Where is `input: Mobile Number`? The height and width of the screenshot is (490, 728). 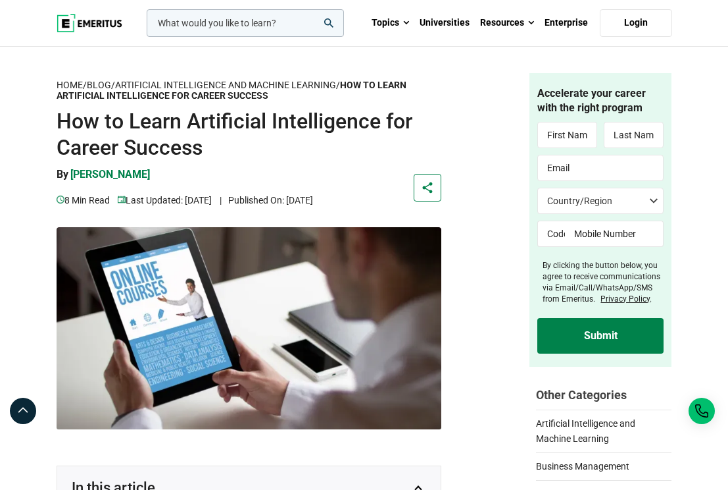
input: Mobile Number is located at coordinates (615, 234).